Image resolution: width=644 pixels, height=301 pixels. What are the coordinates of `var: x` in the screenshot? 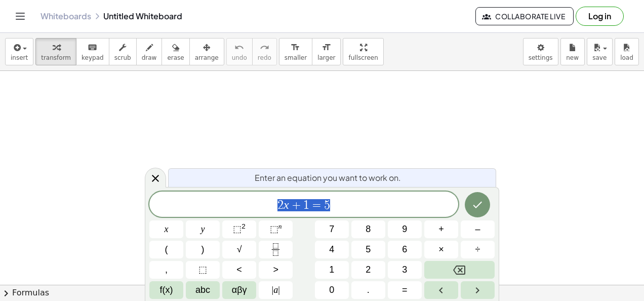 It's located at (286, 205).